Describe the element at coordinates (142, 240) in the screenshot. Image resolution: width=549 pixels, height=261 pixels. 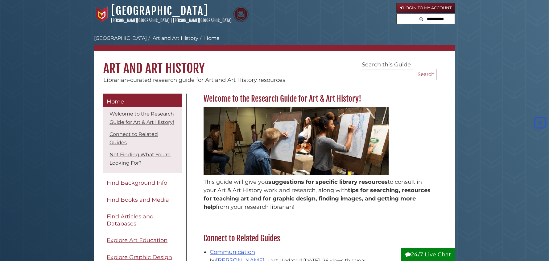
I see `a: Explore Art Education` at that location.